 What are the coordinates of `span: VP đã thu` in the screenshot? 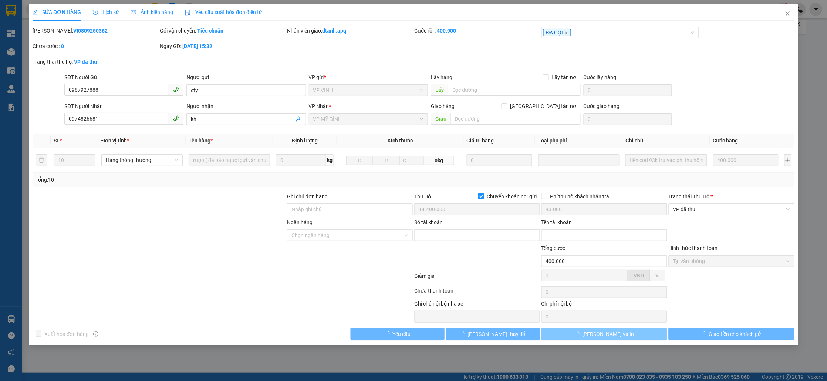 It's located at (731, 209).